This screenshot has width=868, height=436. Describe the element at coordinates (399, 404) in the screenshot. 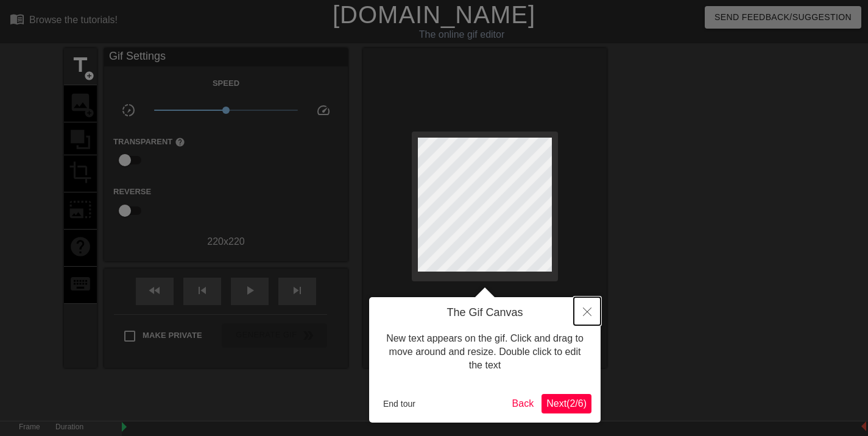

I see `button: End tour` at that location.